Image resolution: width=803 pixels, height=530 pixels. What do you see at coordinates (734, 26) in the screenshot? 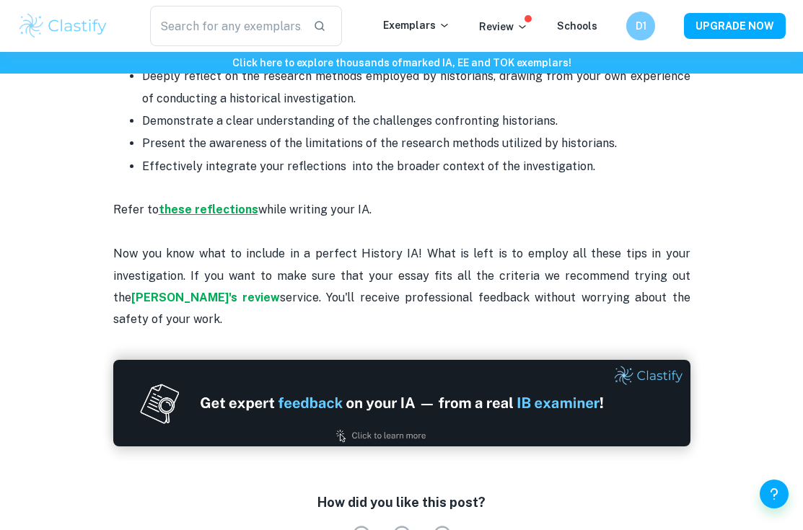
I see `button: UPGRADE NOW` at bounding box center [734, 26].